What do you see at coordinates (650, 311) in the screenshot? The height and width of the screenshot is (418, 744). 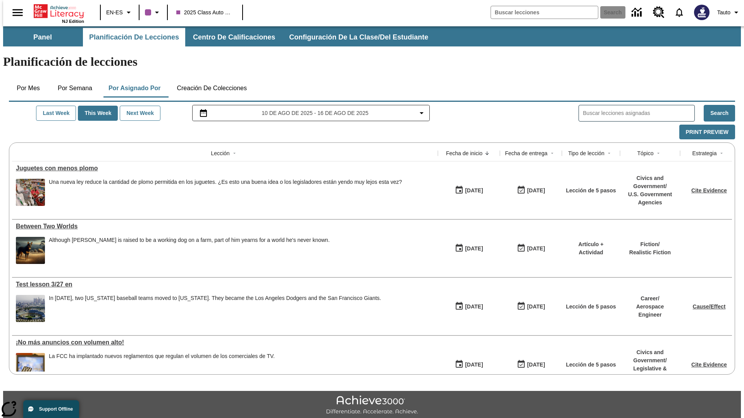 I see `p: Aerospace Engineer` at bounding box center [650, 311].